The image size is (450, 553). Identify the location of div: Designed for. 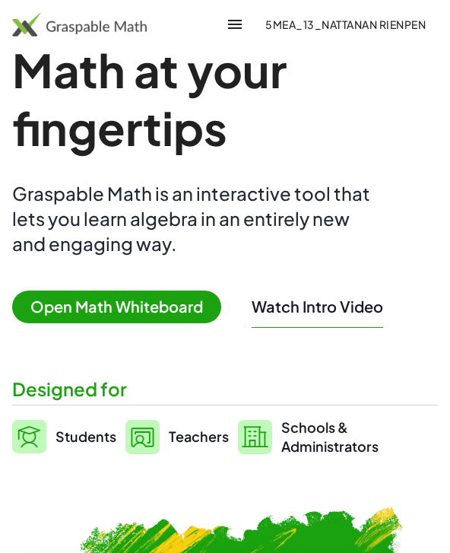
(225, 388).